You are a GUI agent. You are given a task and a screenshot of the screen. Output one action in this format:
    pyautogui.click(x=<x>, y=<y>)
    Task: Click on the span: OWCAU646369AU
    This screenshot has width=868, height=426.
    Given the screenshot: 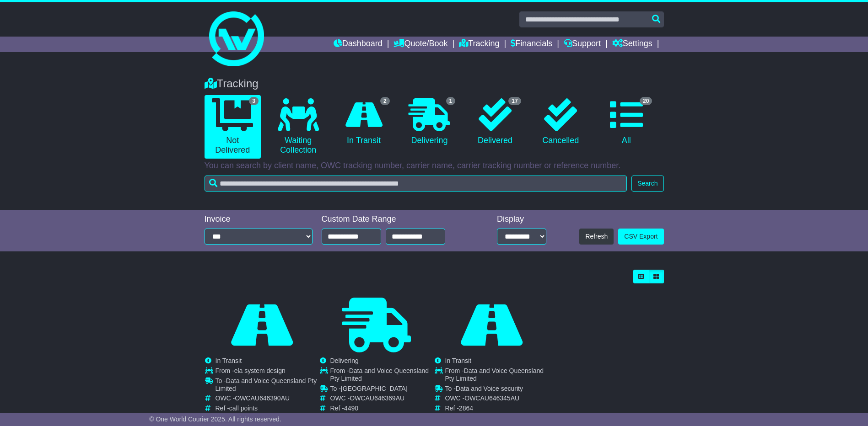 What is the action you would take?
    pyautogui.click(x=377, y=398)
    